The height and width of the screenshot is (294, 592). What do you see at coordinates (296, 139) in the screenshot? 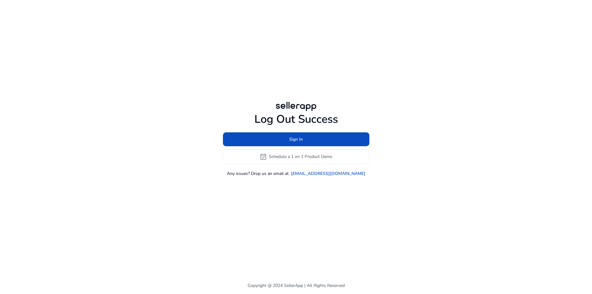
I see `button: Sign In` at bounding box center [296, 139].